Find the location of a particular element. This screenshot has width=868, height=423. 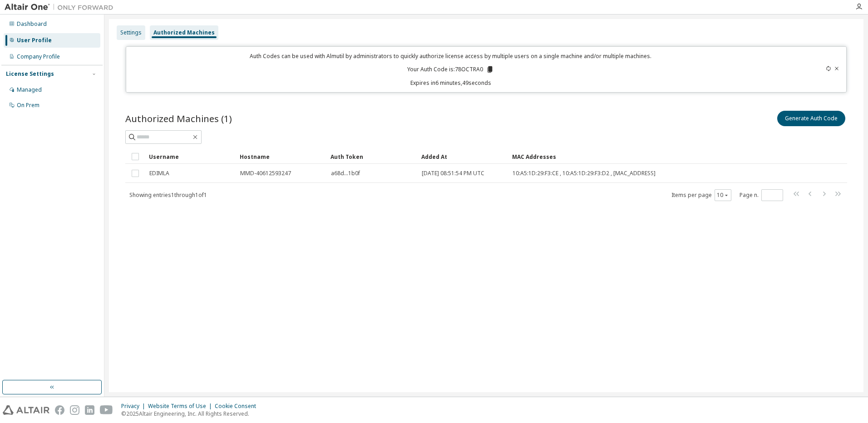

span: MMD-40612593247 is located at coordinates (265, 173).